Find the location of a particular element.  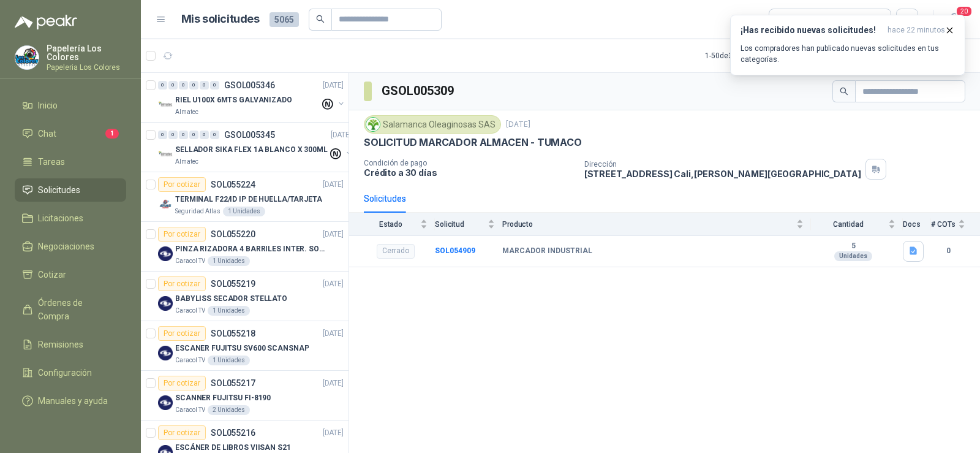

th: Producto is located at coordinates (657, 224).